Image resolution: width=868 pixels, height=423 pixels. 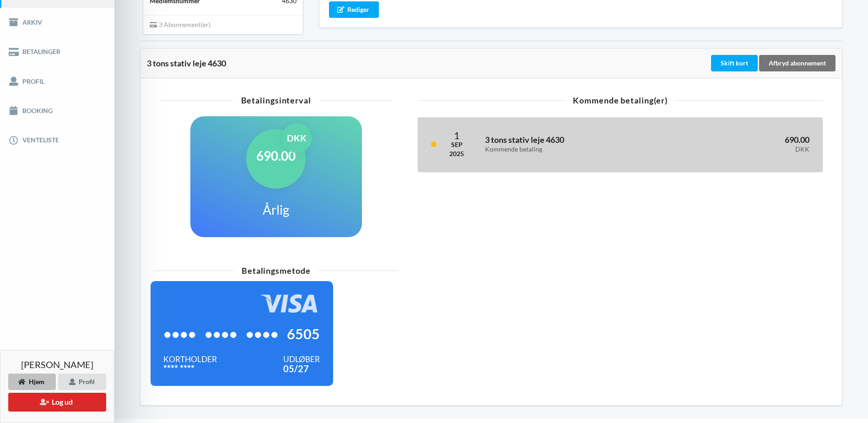 What do you see at coordinates (276, 100) in the screenshot?
I see `div: Betalingsinterval` at bounding box center [276, 100].